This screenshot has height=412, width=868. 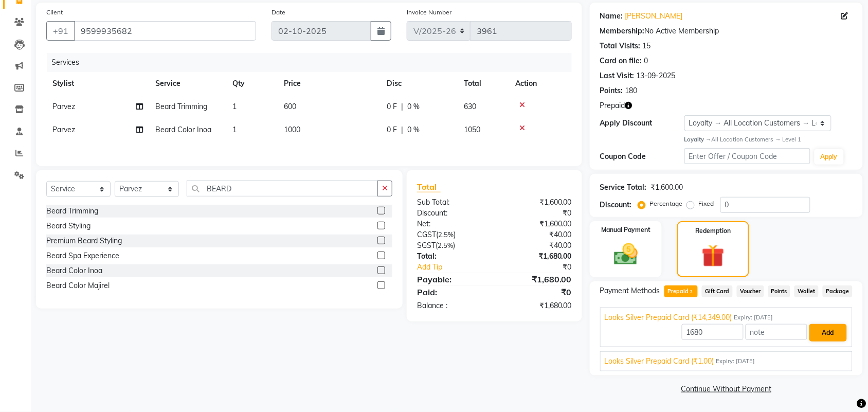 I want to click on label: Redemption, so click(x=713, y=231).